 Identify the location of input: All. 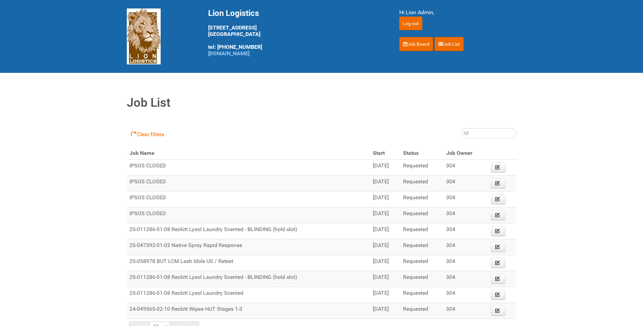
(489, 133).